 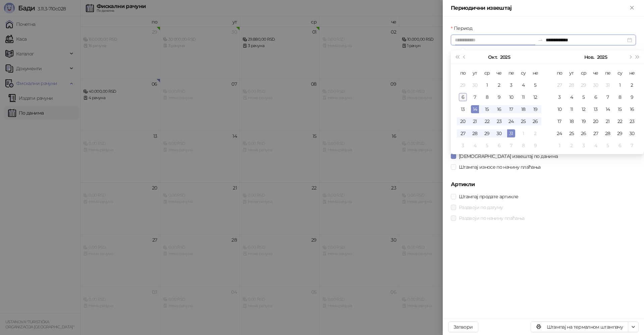 I want to click on td: 2025-11-20, so click(x=596, y=122).